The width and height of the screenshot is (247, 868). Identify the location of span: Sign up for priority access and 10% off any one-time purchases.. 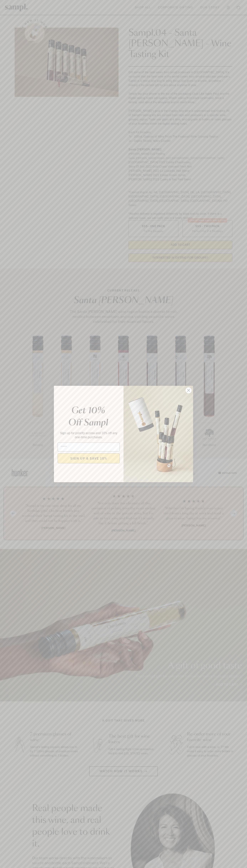
(89, 435).